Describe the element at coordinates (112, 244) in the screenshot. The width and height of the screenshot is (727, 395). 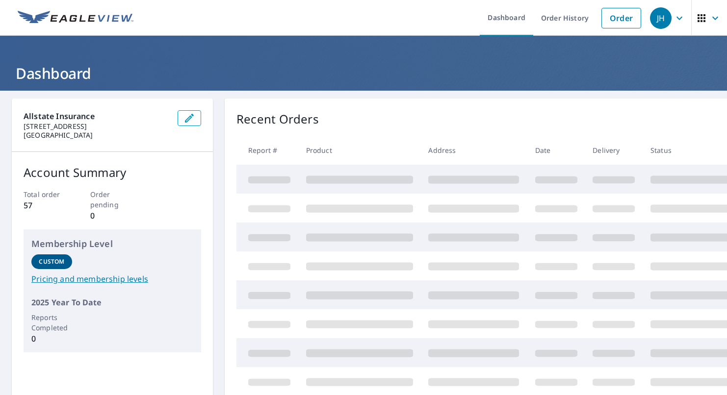
I see `p: Membership Level` at that location.